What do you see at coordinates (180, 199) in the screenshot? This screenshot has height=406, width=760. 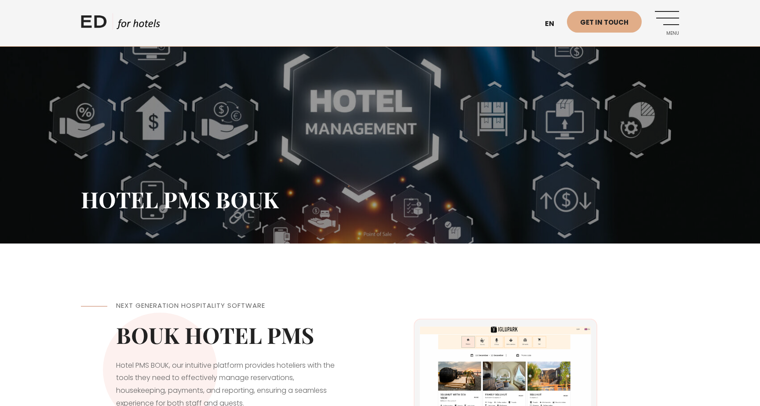 I see `span: HOTEL PMS BOUK` at bounding box center [180, 199].